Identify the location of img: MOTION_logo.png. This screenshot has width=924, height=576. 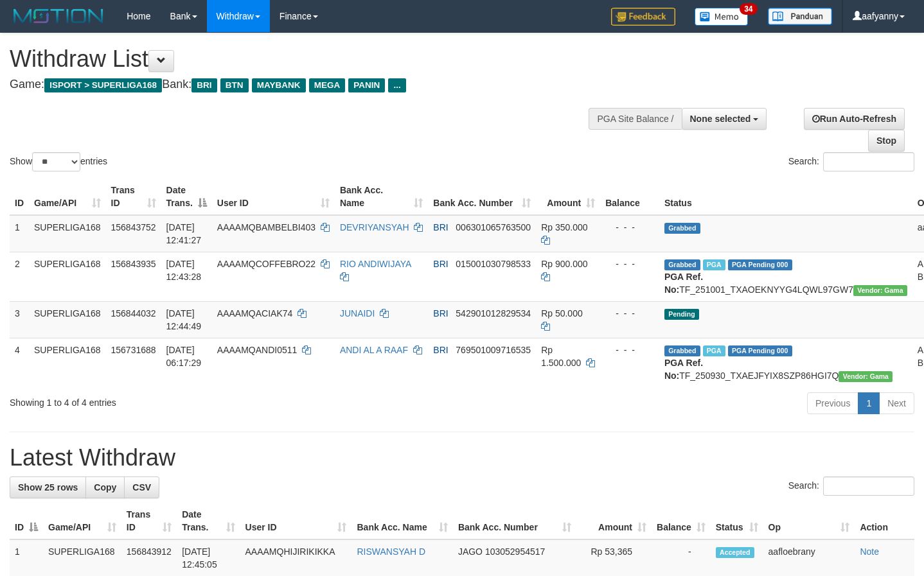
(58, 16).